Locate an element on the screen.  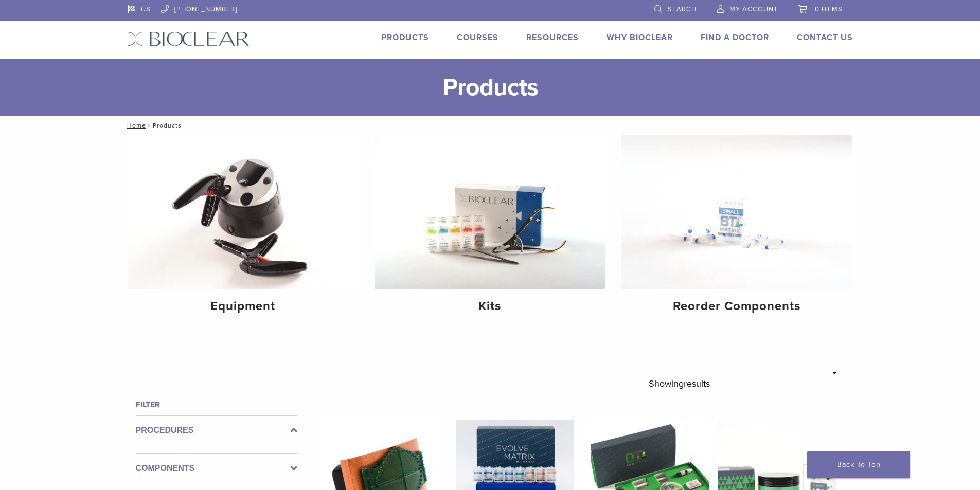
a: Products is located at coordinates (405, 38).